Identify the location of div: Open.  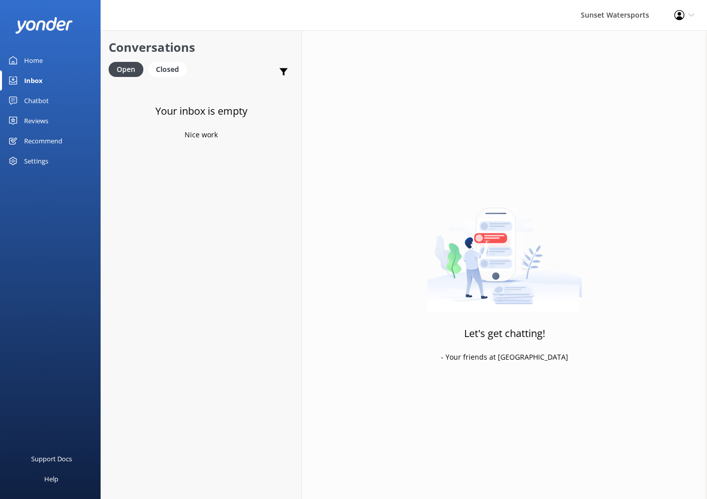
(126, 69).